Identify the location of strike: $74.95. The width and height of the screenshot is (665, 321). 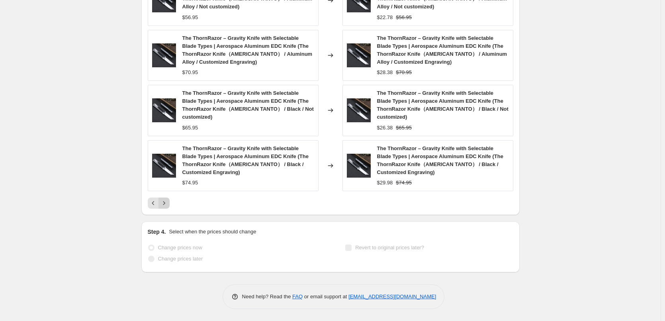
(404, 183).